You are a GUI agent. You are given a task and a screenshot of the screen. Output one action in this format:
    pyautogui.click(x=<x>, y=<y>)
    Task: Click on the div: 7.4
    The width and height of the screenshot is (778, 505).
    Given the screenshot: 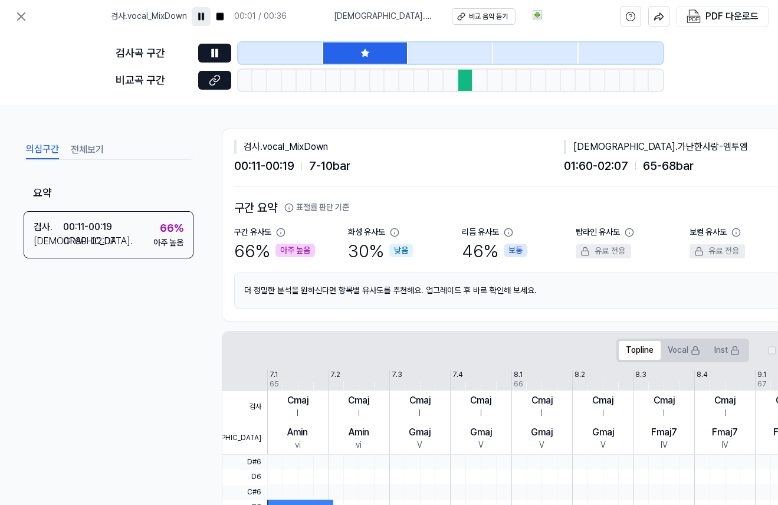 What is the action you would take?
    pyautogui.click(x=458, y=375)
    